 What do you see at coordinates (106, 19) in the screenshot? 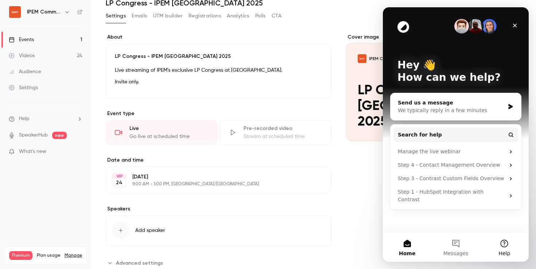
I see `img: Profile image for Maxim` at bounding box center [106, 19].